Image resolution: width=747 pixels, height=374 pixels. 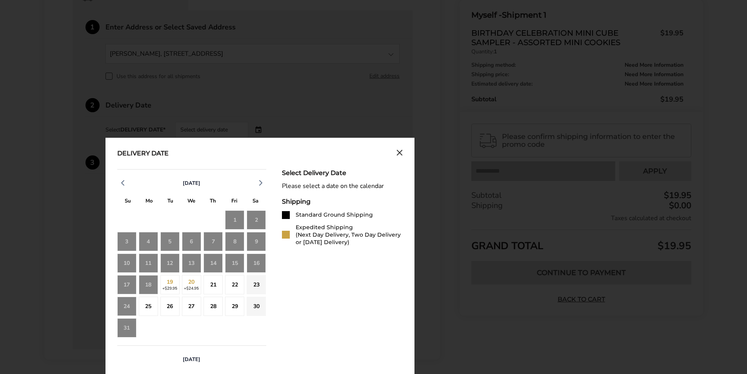 What do you see at coordinates (149, 202) in the screenshot?
I see `div: M` at bounding box center [149, 202].